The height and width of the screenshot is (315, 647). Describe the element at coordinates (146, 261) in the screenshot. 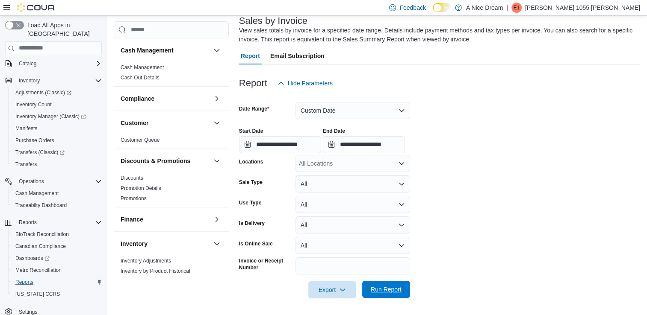

I see `a: Inventory Adjustments` at that location.